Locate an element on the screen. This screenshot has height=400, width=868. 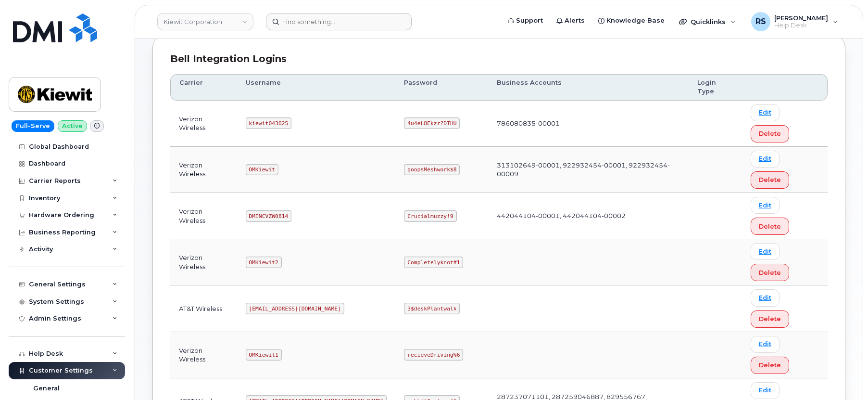
span: Quicklinks is located at coordinates (708, 22).